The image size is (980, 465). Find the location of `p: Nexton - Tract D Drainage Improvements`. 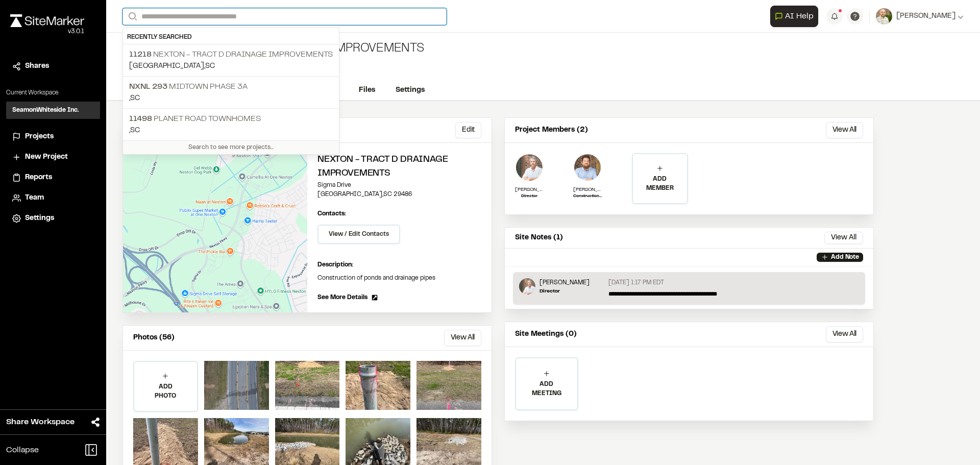

p: Nexton - Tract D Drainage Improvements is located at coordinates (230, 55).